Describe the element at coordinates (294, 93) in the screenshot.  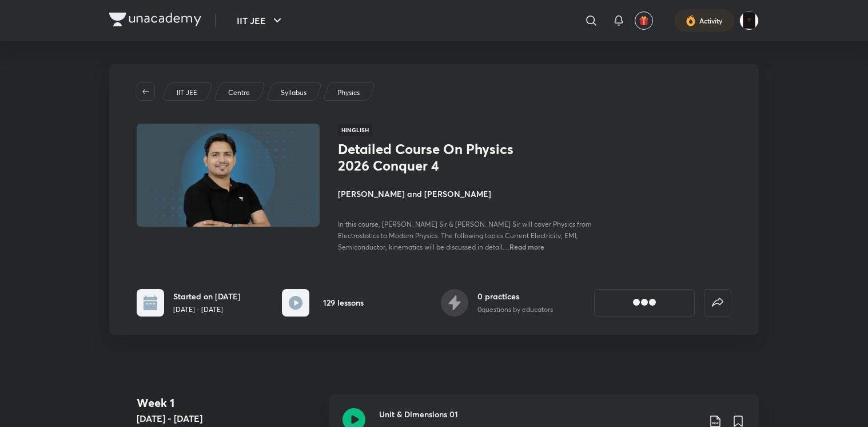
I see `p: Syllabus` at that location.